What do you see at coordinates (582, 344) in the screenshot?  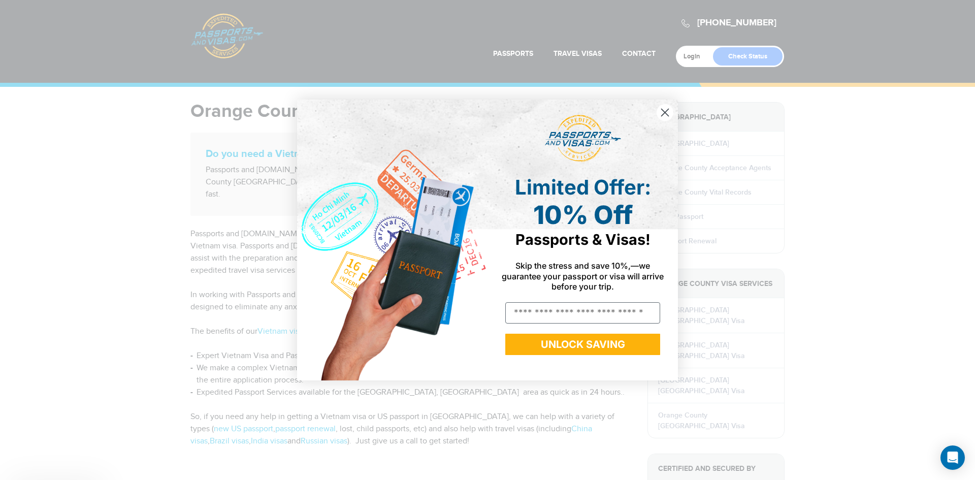 I see `button: UNLOCK SAVING` at bounding box center [582, 344].